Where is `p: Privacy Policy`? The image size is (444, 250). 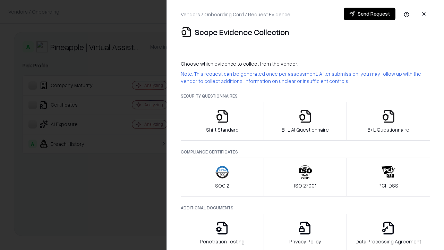
p: Privacy Policy is located at coordinates (305, 241).